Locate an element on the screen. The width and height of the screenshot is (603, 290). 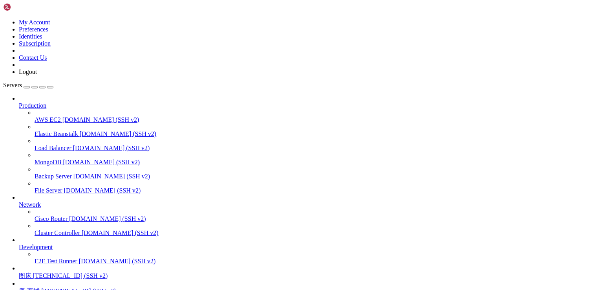
span: Cluster Controller is located at coordinates (57, 232).